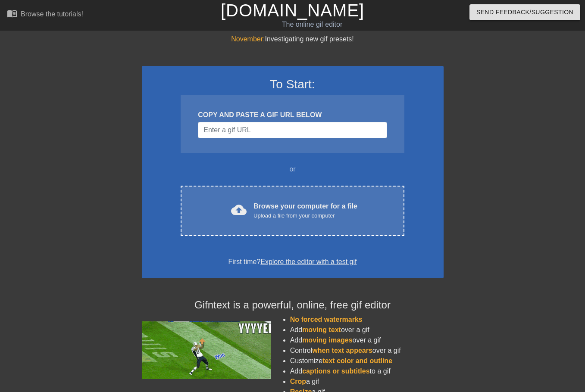  I want to click on div: Investigating new gif presets!, so click(292, 39).